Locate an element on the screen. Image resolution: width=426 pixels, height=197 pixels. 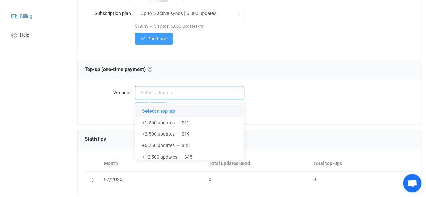
span: $19/m → 5 syncs; 5,000 updates/m is located at coordinates (169, 26).